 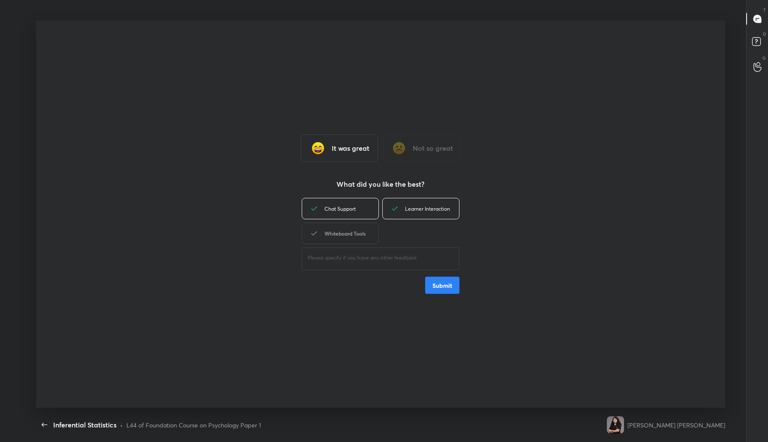 I want to click on h3: It was great, so click(x=350, y=148).